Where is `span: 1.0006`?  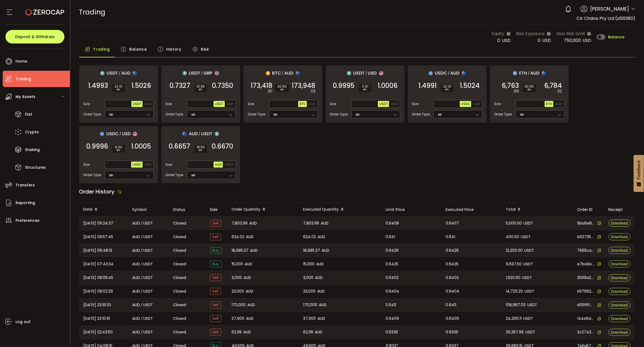
span: 1.0006 is located at coordinates (388, 86).